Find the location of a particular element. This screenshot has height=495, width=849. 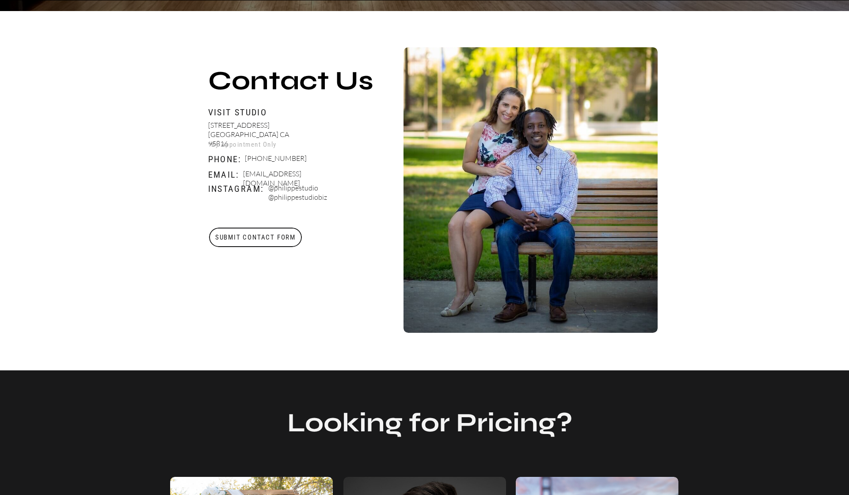

nav: CONTACT is located at coordinates (635, 16).